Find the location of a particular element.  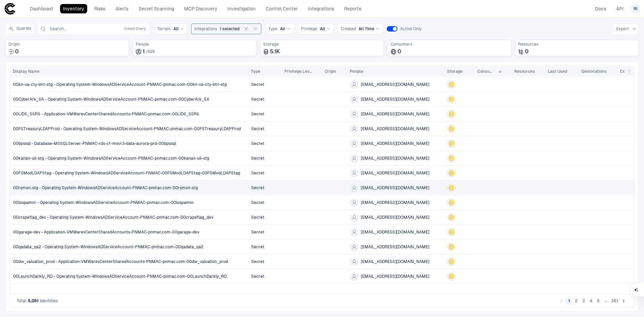

button: Queries is located at coordinates (20, 29).